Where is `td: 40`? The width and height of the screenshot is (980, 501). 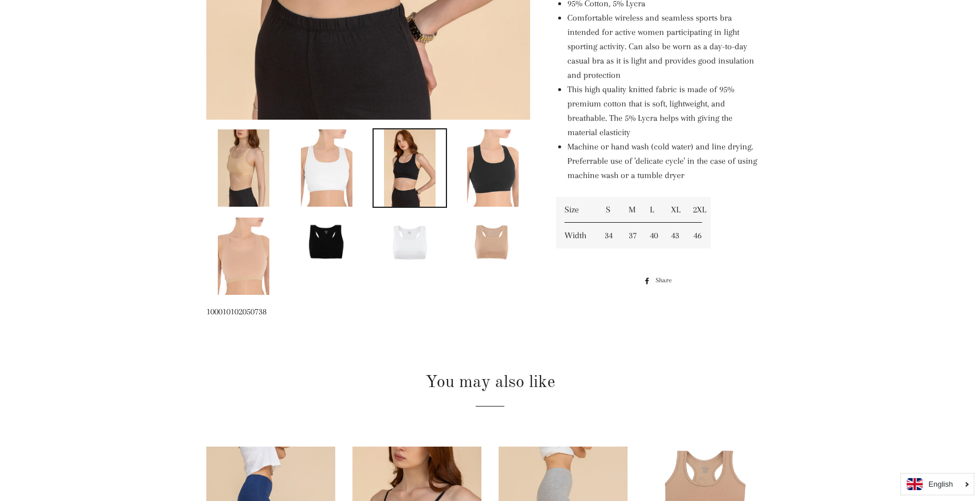 td: 40 is located at coordinates (651, 235).